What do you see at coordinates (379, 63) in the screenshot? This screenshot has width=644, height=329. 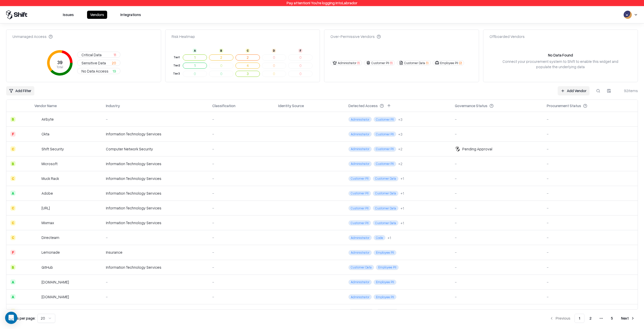 I see `button: Customer PII(1)` at bounding box center [379, 63].